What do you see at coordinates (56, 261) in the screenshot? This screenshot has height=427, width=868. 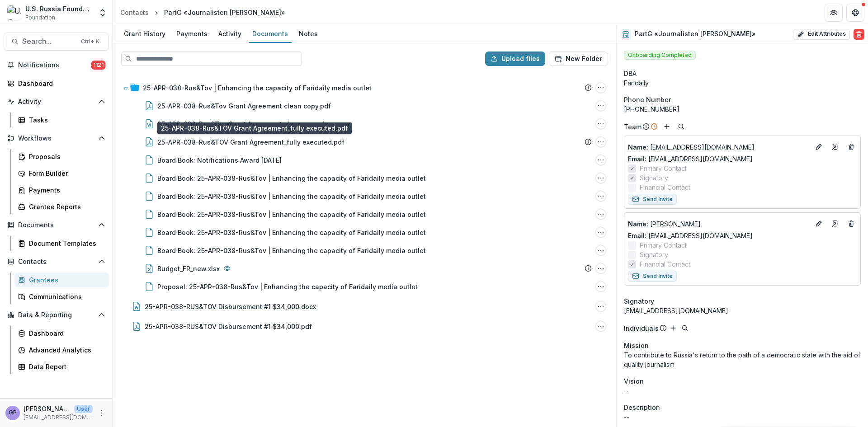 I see `button: Open Contacts` at bounding box center [56, 261].